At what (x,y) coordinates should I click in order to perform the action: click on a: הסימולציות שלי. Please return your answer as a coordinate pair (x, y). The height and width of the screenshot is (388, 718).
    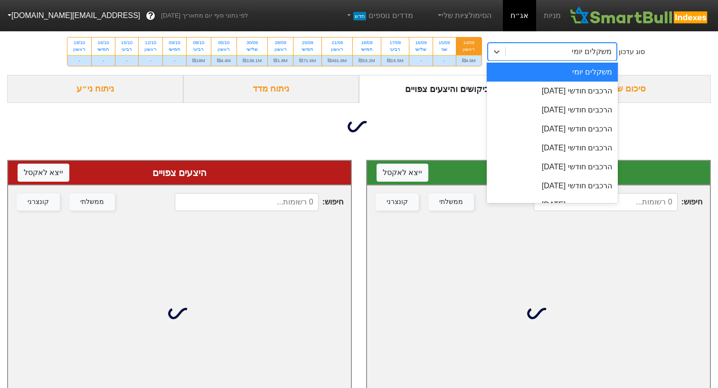
    Looking at the image, I should click on (464, 16).